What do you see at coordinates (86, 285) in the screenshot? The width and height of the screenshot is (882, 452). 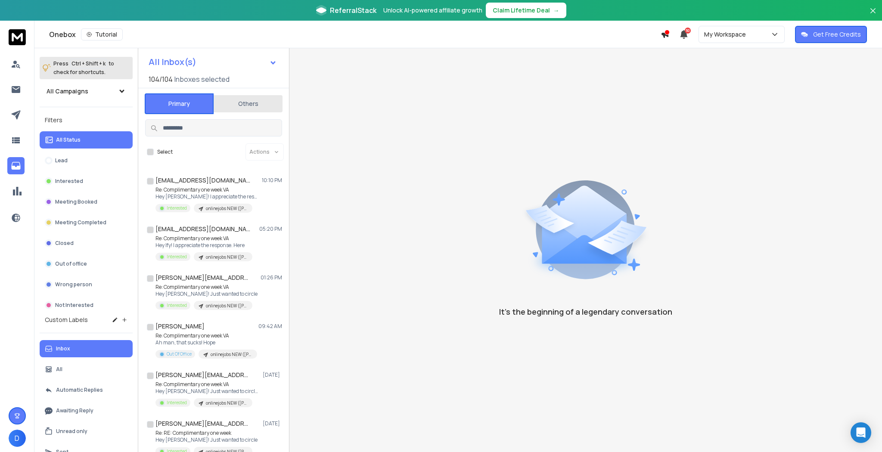 I see `button: Wrong person` at bounding box center [86, 285].